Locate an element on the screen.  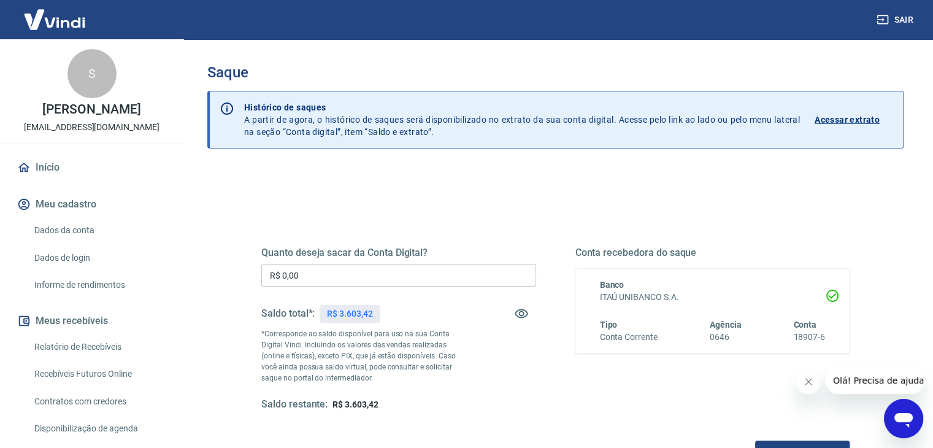
h6: Conta Corrente is located at coordinates (629, 337).